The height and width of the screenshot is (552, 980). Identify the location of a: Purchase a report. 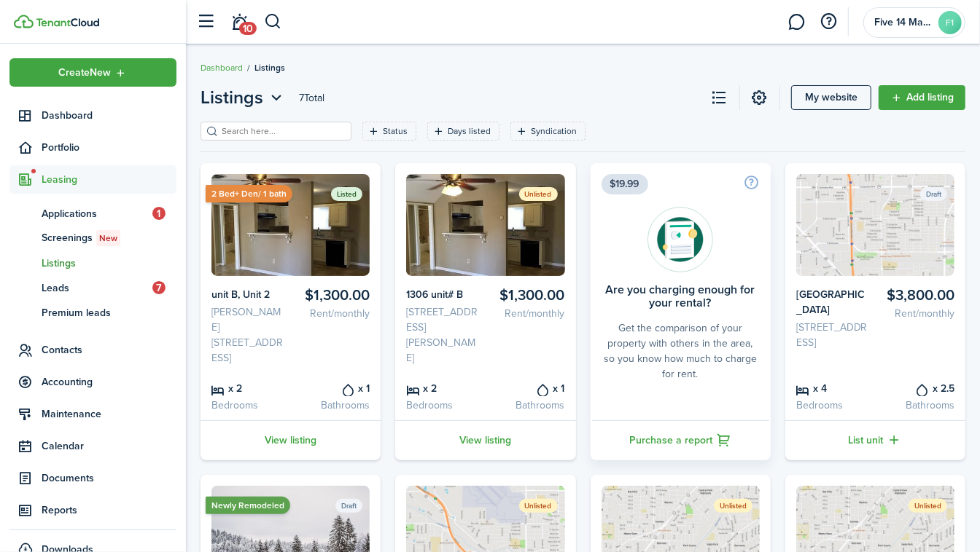
(680, 440).